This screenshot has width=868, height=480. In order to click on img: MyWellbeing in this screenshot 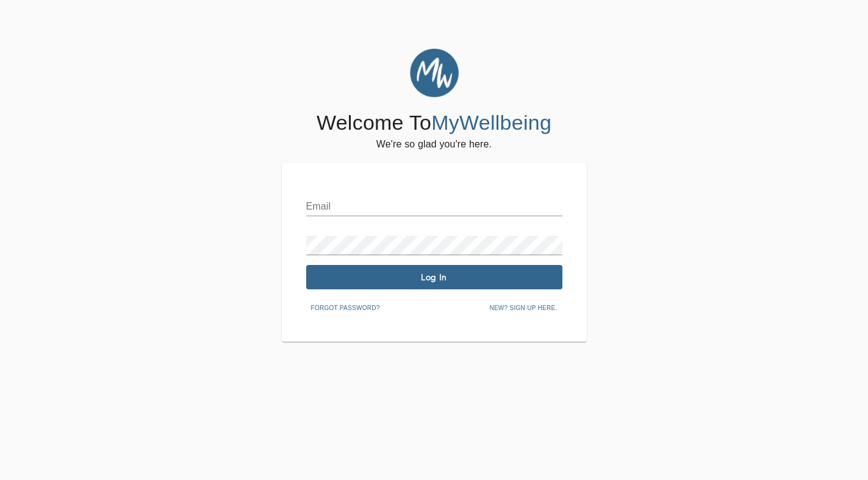, I will do `click(435, 73)`.